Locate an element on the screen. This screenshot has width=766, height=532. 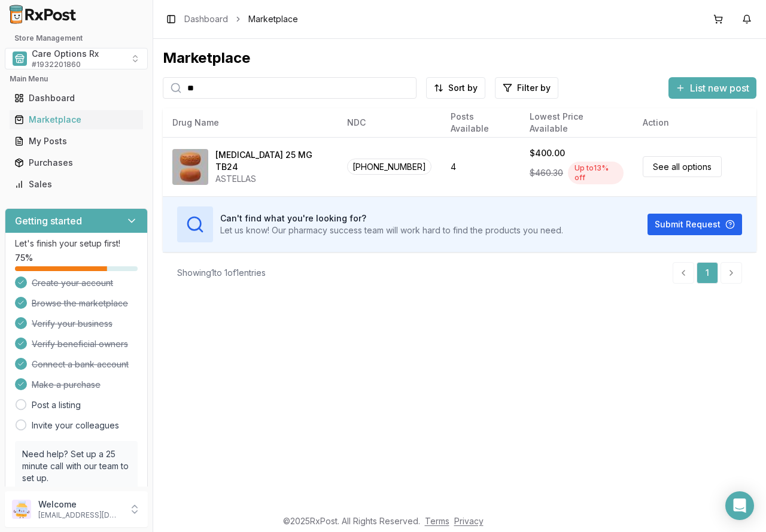
button: Marketplace is located at coordinates (76, 119).